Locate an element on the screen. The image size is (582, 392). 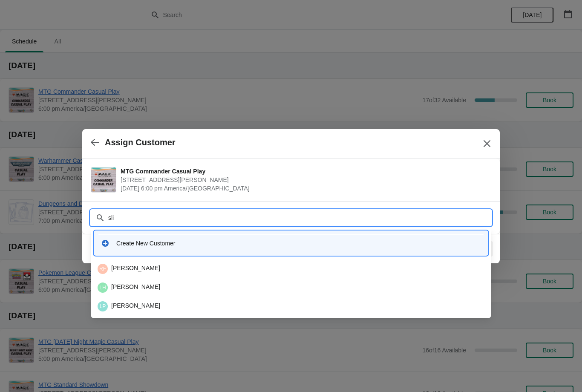
li: Leslie Hardee is located at coordinates (291, 287).